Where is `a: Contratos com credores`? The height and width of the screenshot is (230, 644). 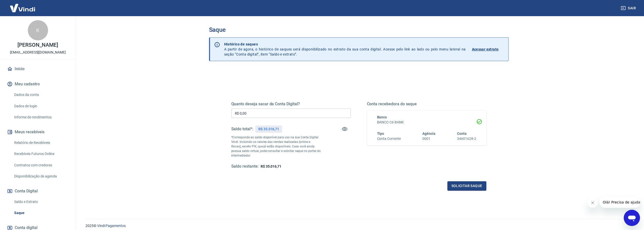 a: Contratos com credores is located at coordinates (41, 165).